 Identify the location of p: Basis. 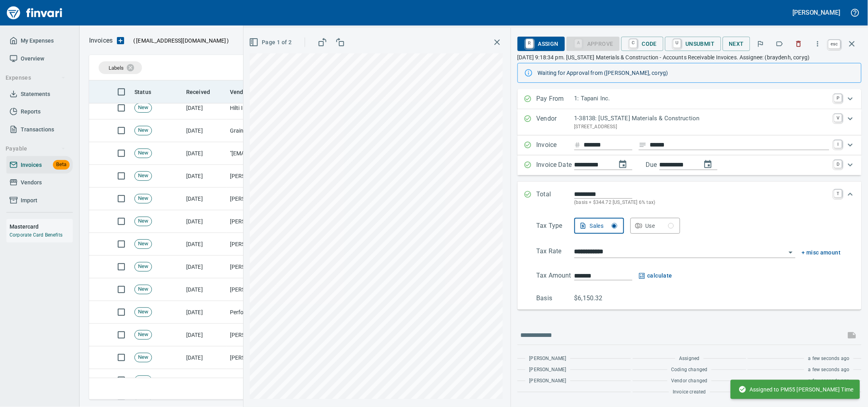
(555, 298).